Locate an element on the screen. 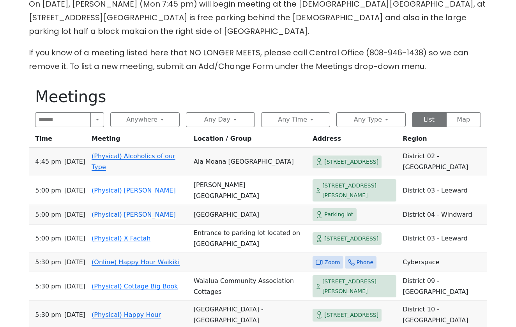 This screenshot has width=516, height=327. td: District 04 - Windward is located at coordinates (443, 215).